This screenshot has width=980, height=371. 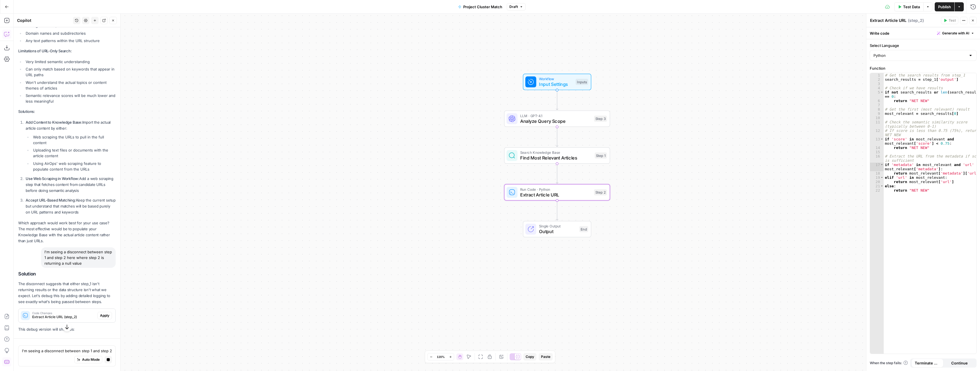 What do you see at coordinates (956, 33) in the screenshot?
I see `button: Generate with AI` at bounding box center [956, 33].